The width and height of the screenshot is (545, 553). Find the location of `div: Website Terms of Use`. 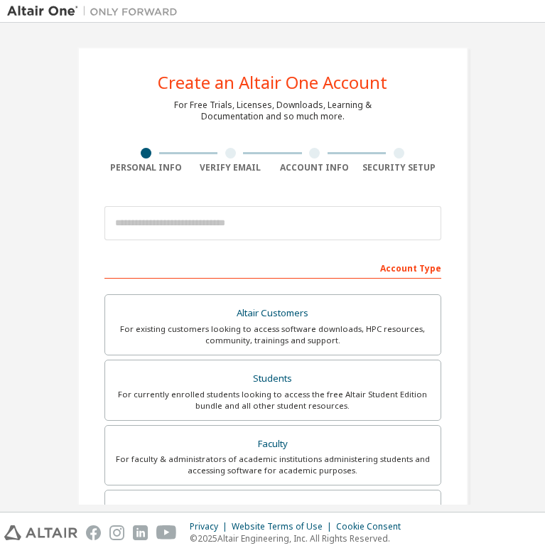

div: Website Terms of Use is located at coordinates (284, 527).